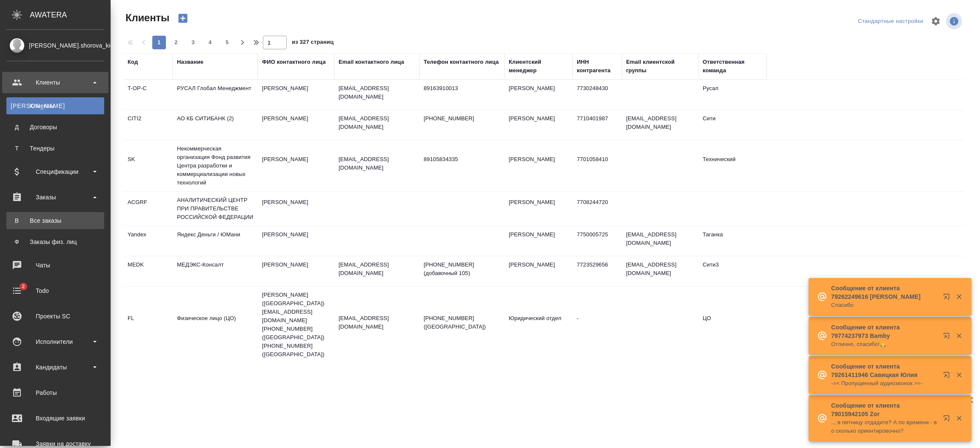 The image size is (980, 448). Describe the element at coordinates (227, 43) in the screenshot. I see `span: 5` at that location.